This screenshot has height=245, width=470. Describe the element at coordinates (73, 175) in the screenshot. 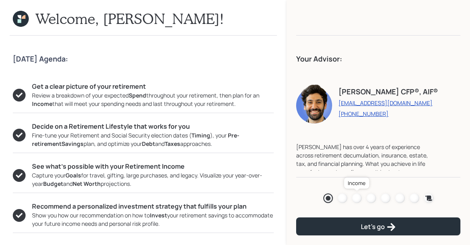

I see `b: Goals` at that location.